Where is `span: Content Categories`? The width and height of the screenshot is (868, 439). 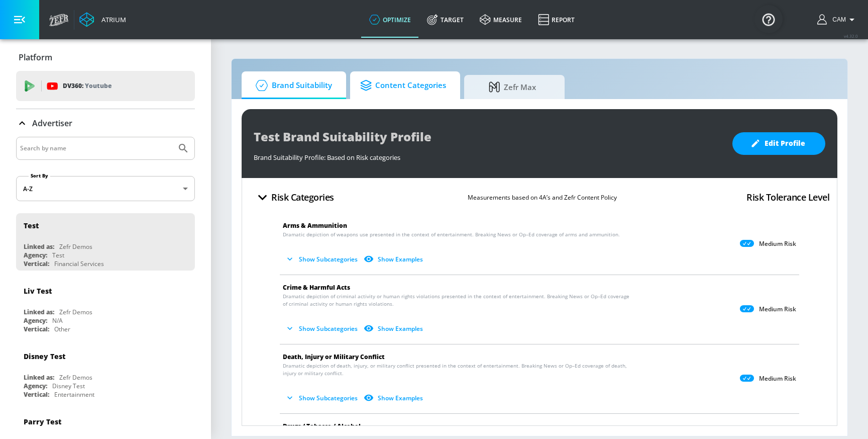
span: Content Categories is located at coordinates (403, 85).